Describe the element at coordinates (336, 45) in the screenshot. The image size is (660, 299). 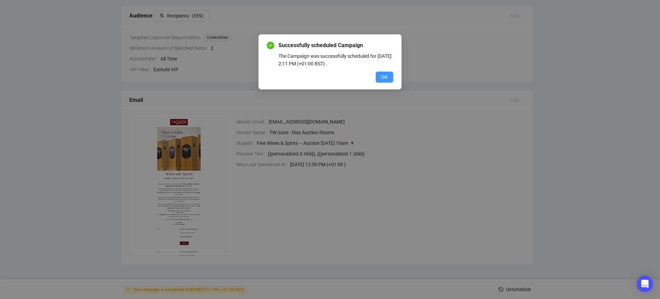
I see `span: Successfully scheduled Campaign` at that location.